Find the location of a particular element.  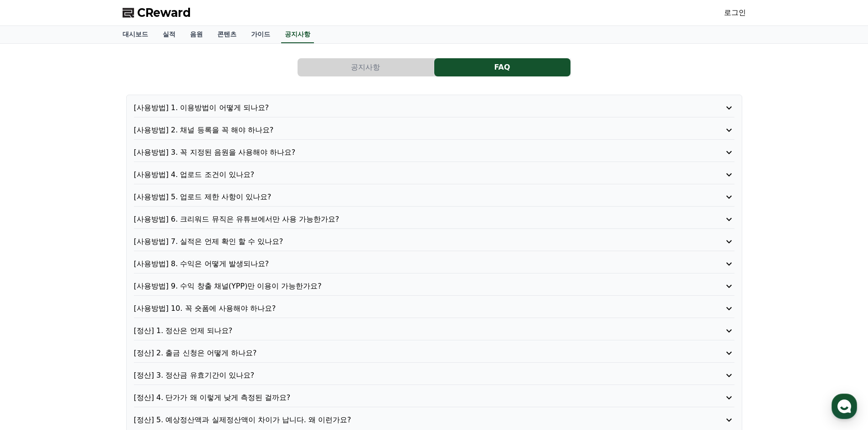

p: [정산] 4. 단가가 왜 이렇게 낮게 측정된 걸까요? is located at coordinates (410, 398).